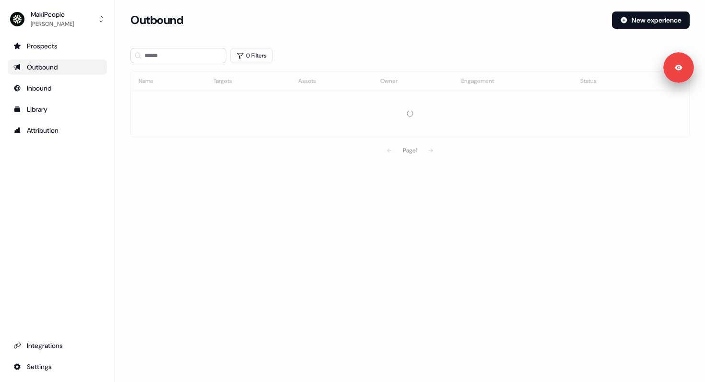 The image size is (705, 382). I want to click on div: Prospects, so click(57, 46).